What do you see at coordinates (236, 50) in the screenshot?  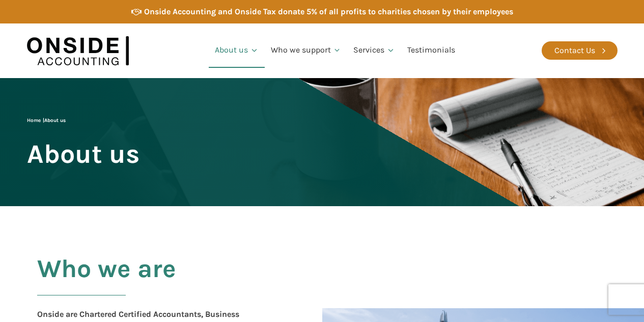 I see `a: About us` at bounding box center [236, 50].